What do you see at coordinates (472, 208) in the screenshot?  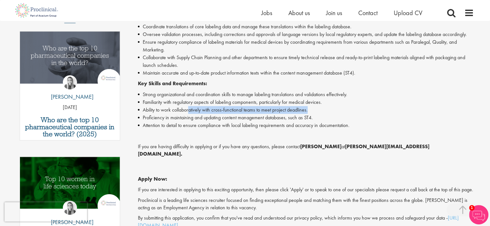 I see `span: 1` at bounding box center [472, 208].